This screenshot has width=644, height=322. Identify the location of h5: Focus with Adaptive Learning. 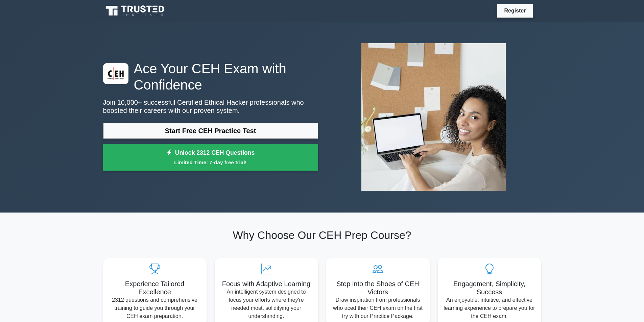
(266, 284).